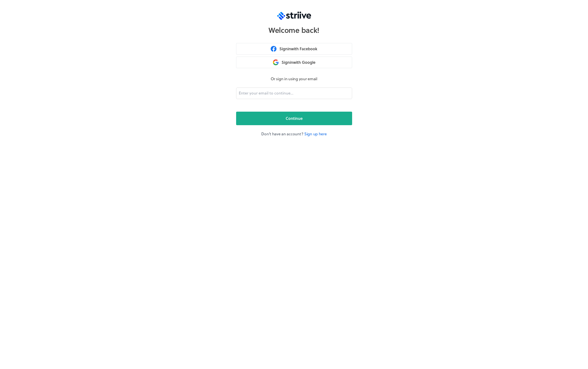  Describe the element at coordinates (294, 118) in the screenshot. I see `button: Continue` at that location.